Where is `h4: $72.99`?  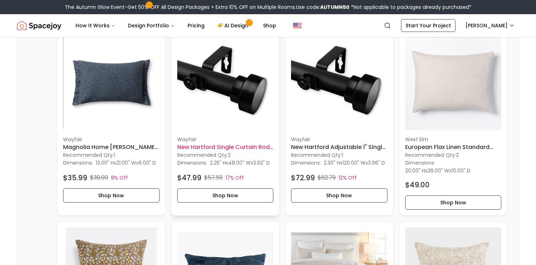
h4: $72.99 is located at coordinates (303, 178).